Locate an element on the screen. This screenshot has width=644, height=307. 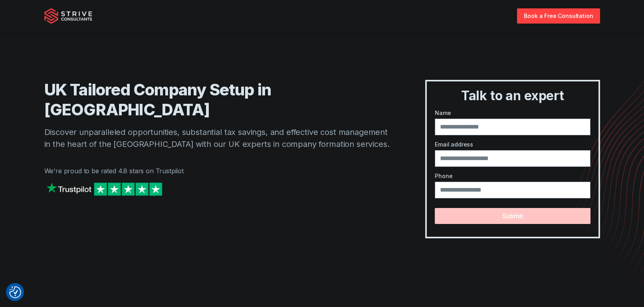
a: Book a Free Consultation is located at coordinates (558, 15).